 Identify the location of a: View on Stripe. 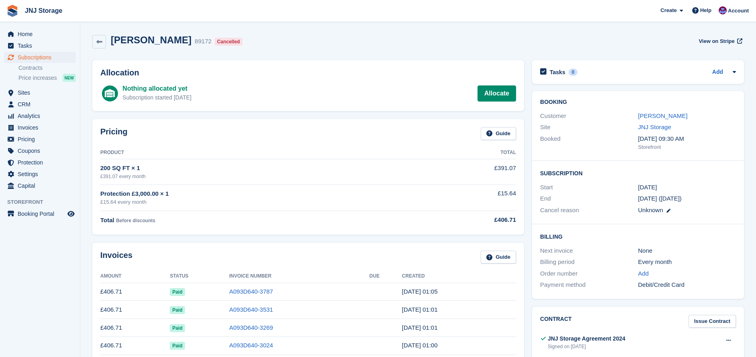
(720, 41).